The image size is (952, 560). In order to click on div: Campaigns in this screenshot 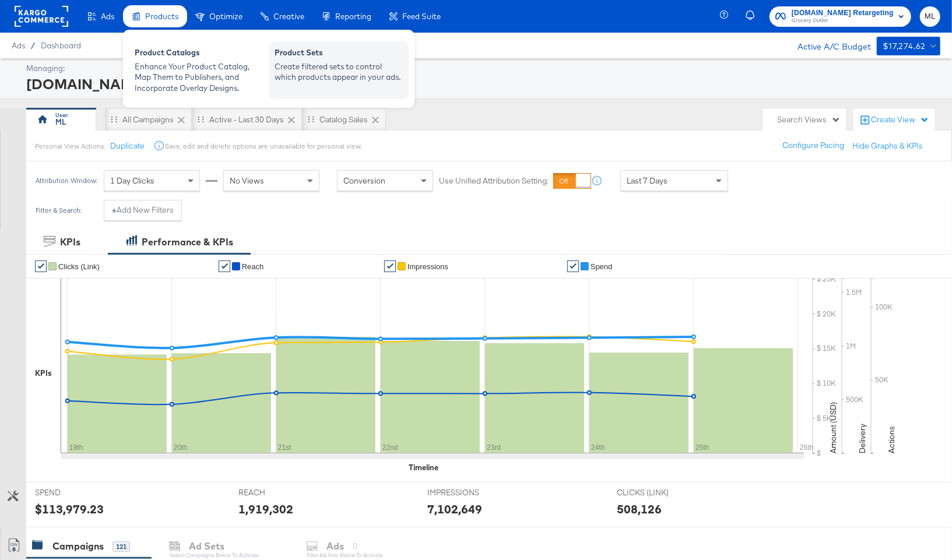, I will do `click(78, 546)`.